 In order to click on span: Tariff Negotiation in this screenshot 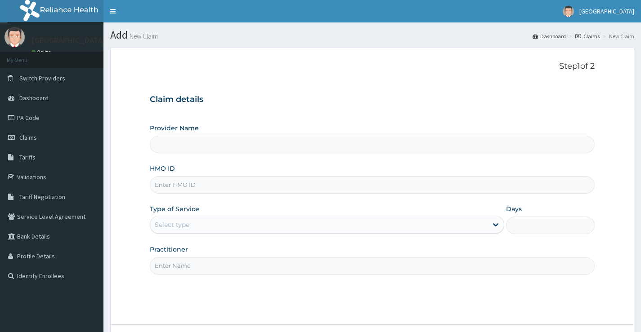, I will do `click(42, 197)`.